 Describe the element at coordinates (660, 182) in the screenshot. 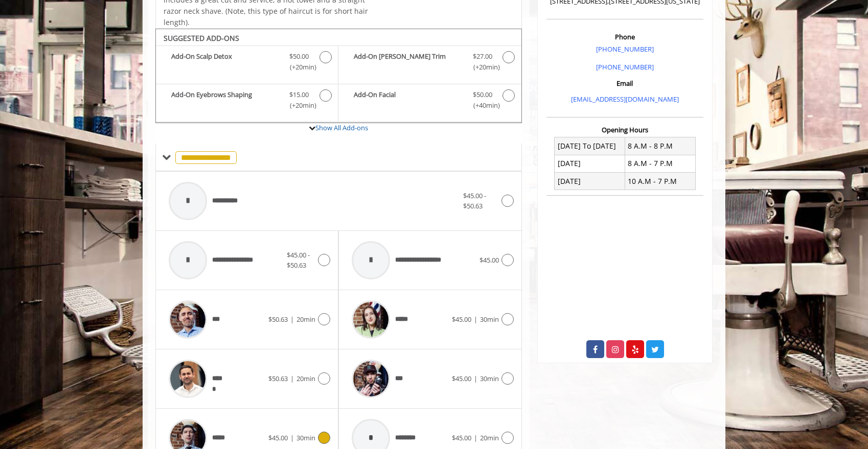

I see `td: 10 A.M - 7 P.M` at that location.